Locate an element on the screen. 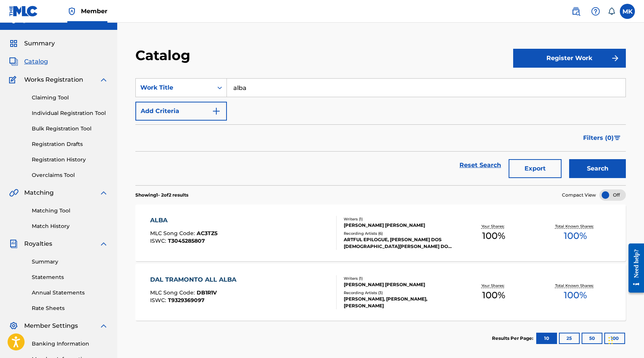  div: Open Resource Center is located at coordinates (13, 30).